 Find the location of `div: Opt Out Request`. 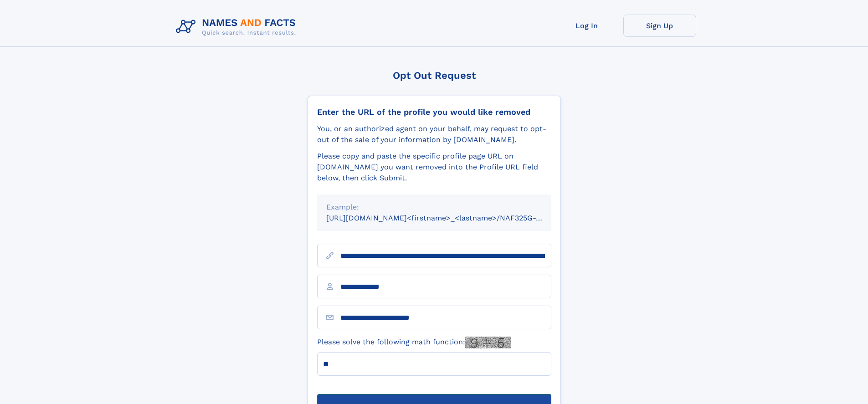

div: Opt Out Request is located at coordinates (434, 75).